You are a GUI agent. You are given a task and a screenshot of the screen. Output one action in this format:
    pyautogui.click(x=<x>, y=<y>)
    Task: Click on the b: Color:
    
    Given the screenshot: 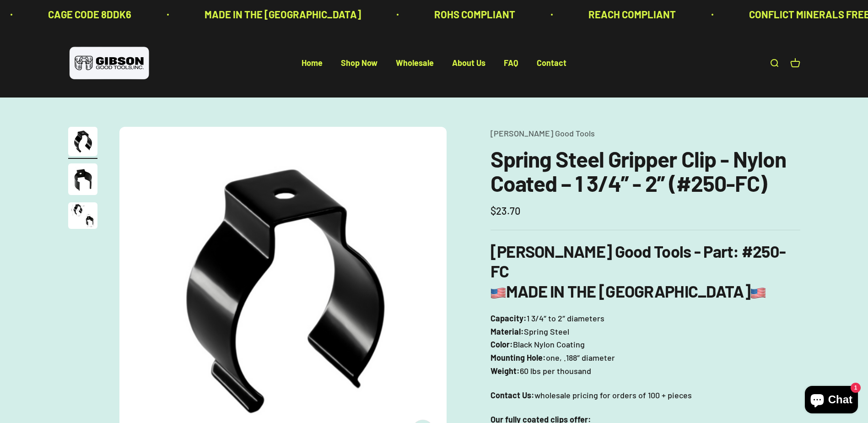 What is the action you would take?
    pyautogui.click(x=501, y=344)
    